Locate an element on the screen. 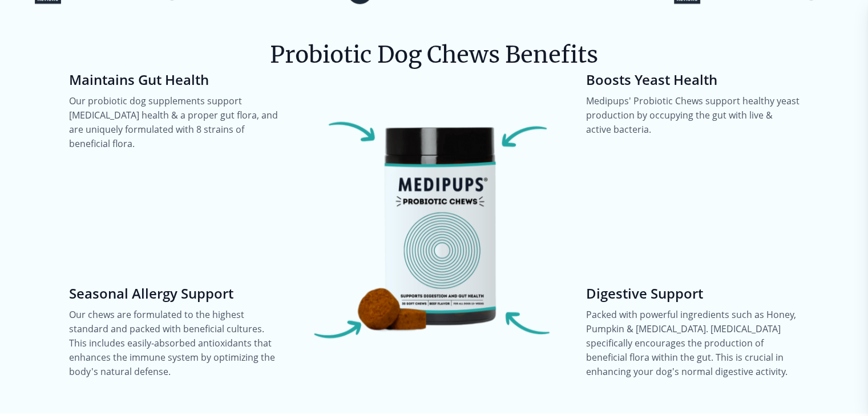 The height and width of the screenshot is (416, 868). p: Our chews are formulated to the highest standard and packed with beneficial cultures. This includ... is located at coordinates (176, 343).